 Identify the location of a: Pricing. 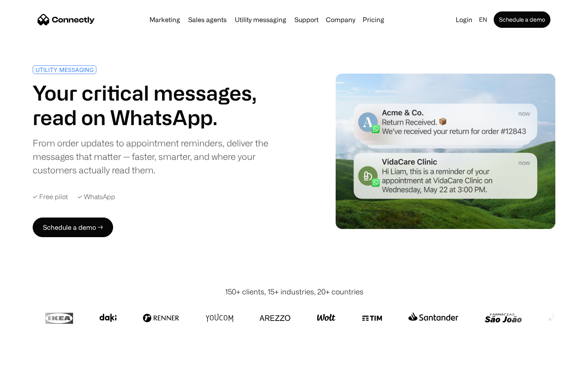
(374, 20).